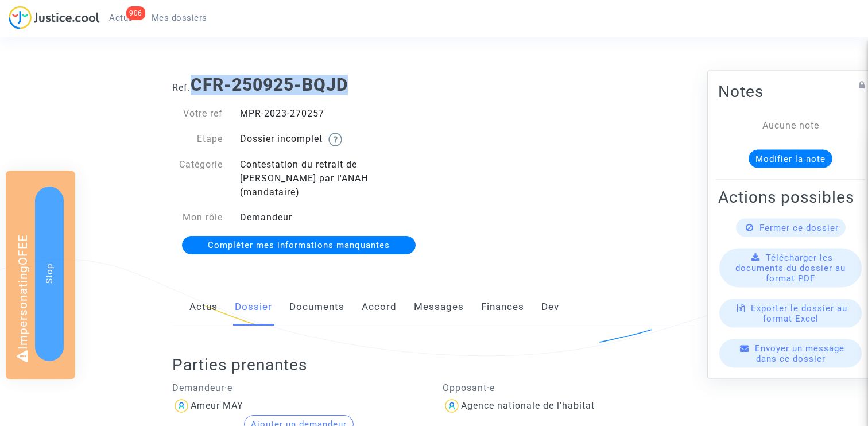  I want to click on span: Mes dossiers, so click(179, 18).